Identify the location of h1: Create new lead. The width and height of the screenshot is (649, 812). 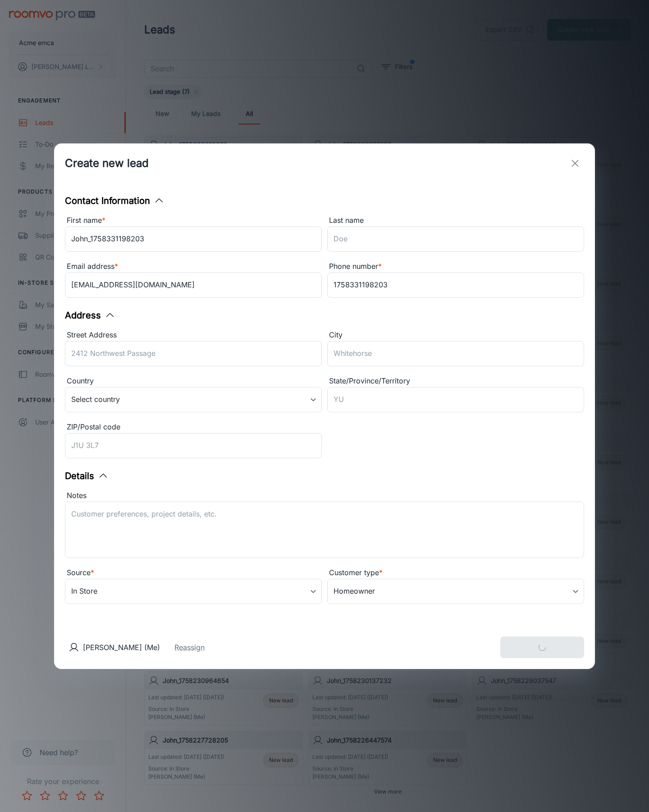
(107, 163).